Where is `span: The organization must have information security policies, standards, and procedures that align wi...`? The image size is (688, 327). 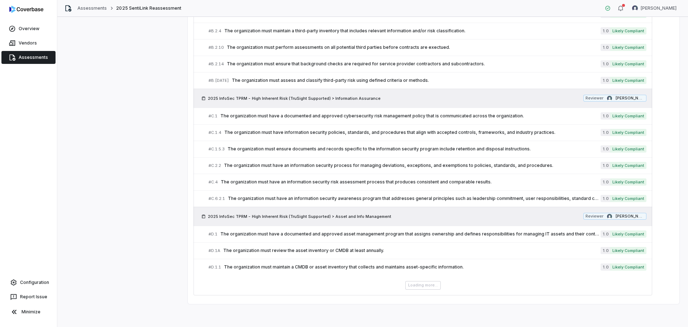 span: The organization must have information security policies, standards, and procedures that align wi... is located at coordinates (413, 132).